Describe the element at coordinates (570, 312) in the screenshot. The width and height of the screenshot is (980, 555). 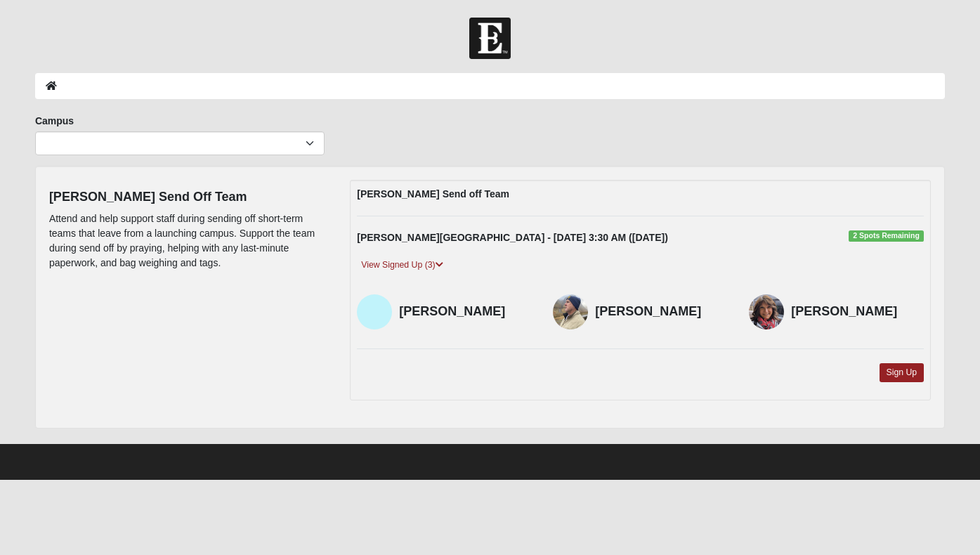
I see `img: David Carley` at that location.